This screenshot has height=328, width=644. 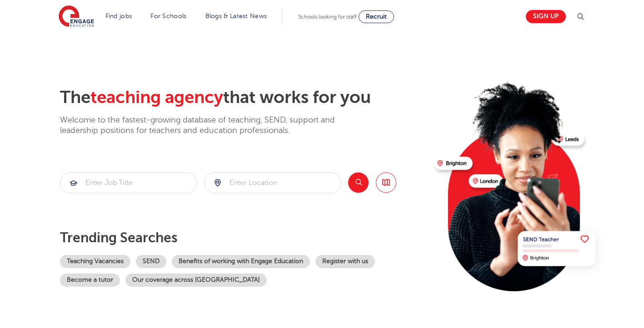 What do you see at coordinates (151, 262) in the screenshot?
I see `a: SEND` at bounding box center [151, 262].